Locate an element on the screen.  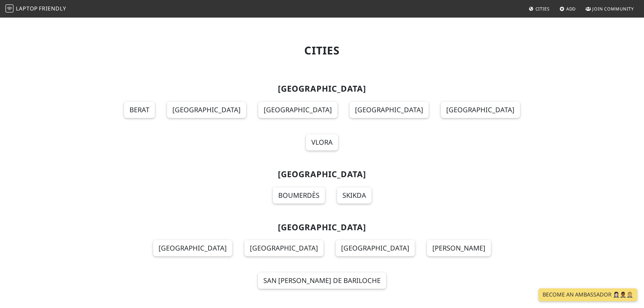
span: Add is located at coordinates (571, 9).